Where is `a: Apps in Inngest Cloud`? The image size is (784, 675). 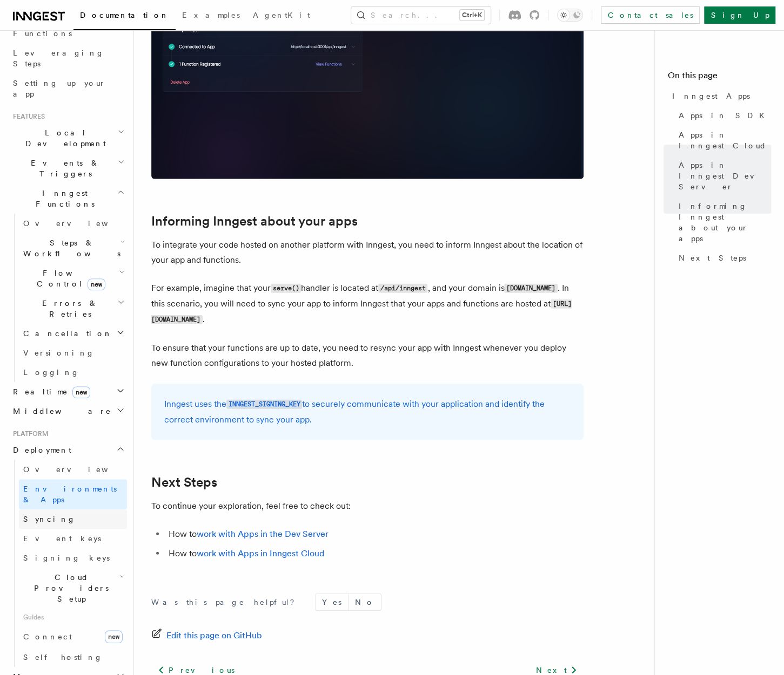 a: Apps in Inngest Cloud is located at coordinates (723, 141).